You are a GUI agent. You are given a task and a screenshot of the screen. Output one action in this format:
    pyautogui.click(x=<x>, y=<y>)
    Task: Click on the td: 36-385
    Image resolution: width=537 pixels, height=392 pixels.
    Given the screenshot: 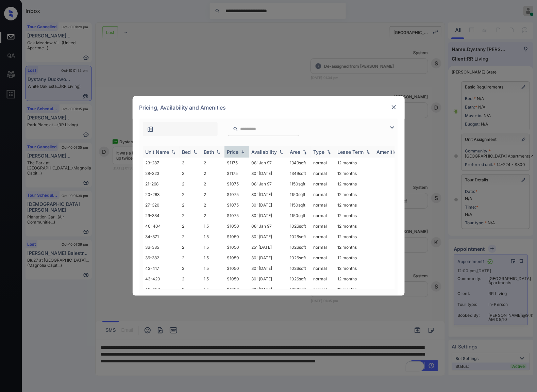 What is the action you would take?
    pyautogui.click(x=161, y=247)
    